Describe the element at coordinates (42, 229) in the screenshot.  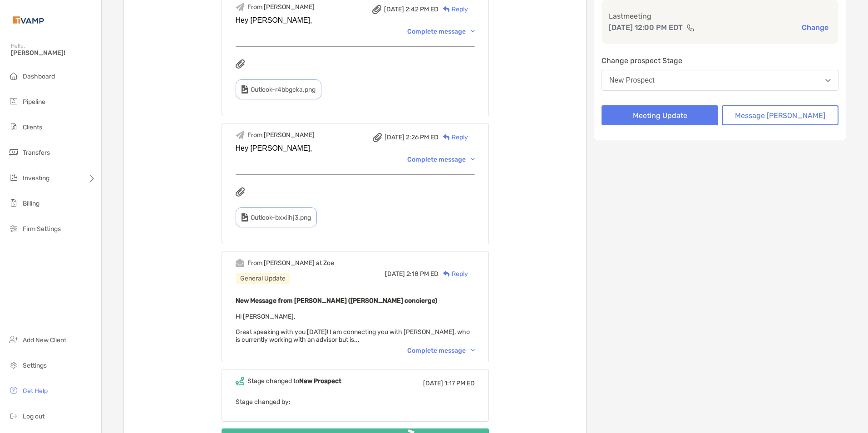
I see `span: Firm Settings` at that location.